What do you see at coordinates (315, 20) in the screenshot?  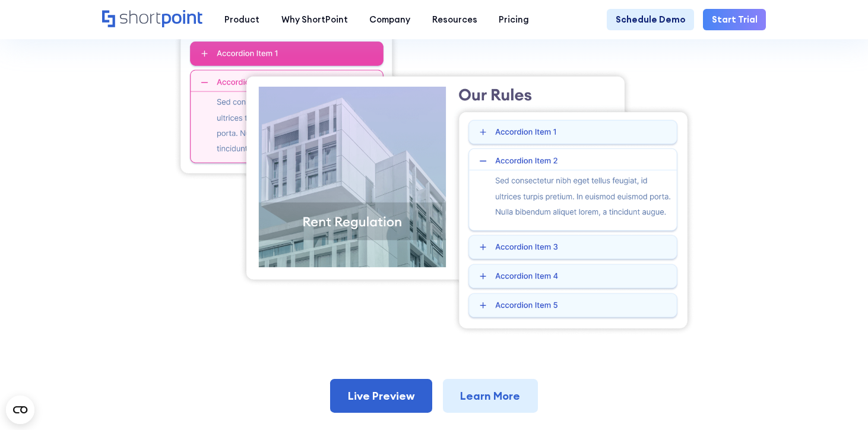 I see `div: Why ShortPoint` at bounding box center [315, 20].